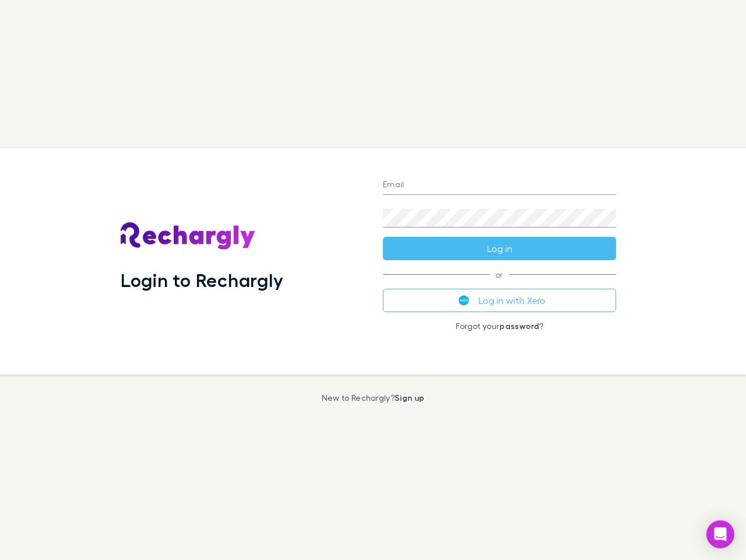  What do you see at coordinates (520, 326) in the screenshot?
I see `a: password` at bounding box center [520, 326].